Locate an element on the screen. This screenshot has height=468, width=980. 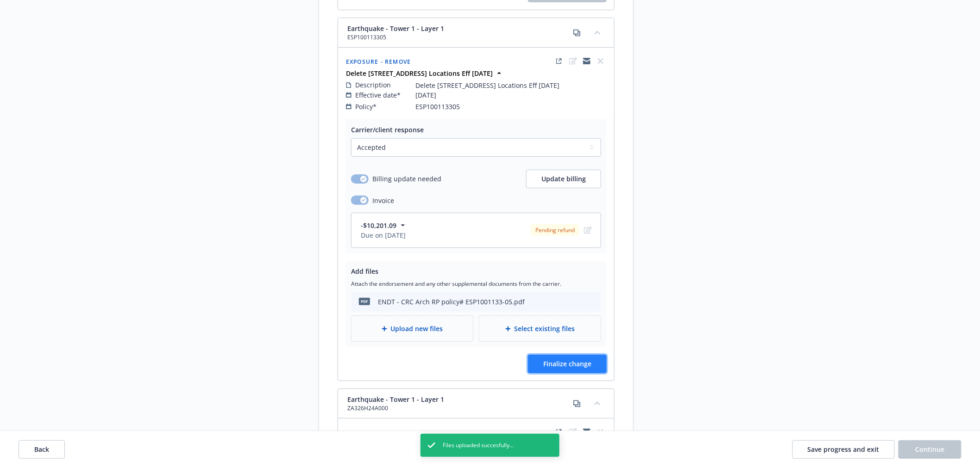
span: Attach the endorsement and any other supplemental documents from the carrier. is located at coordinates (476, 283).